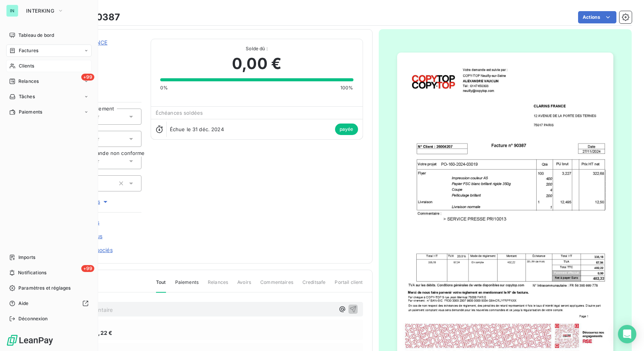 The width and height of the screenshot is (644, 351). I want to click on div: Open Intercom Messenger, so click(627, 334).